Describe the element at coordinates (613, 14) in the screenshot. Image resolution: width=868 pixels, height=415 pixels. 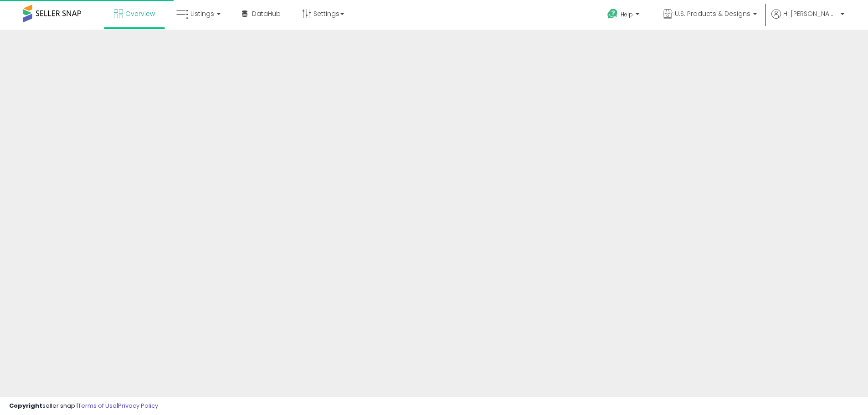
I see `i: Get Help` at that location.